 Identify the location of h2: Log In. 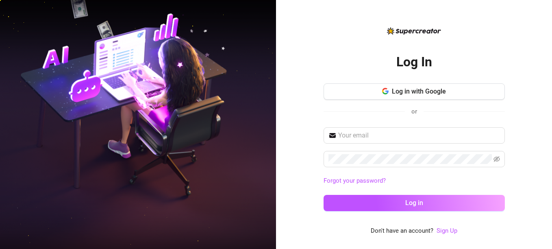
(414, 62).